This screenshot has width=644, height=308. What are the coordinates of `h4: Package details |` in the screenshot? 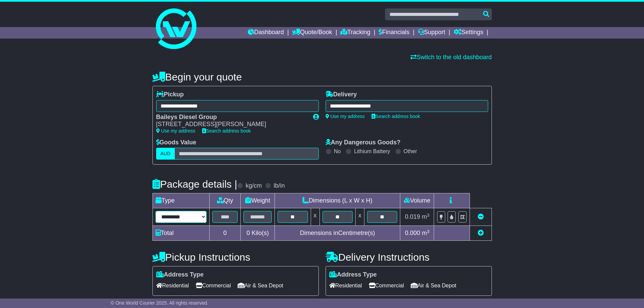 It's located at (195, 184).